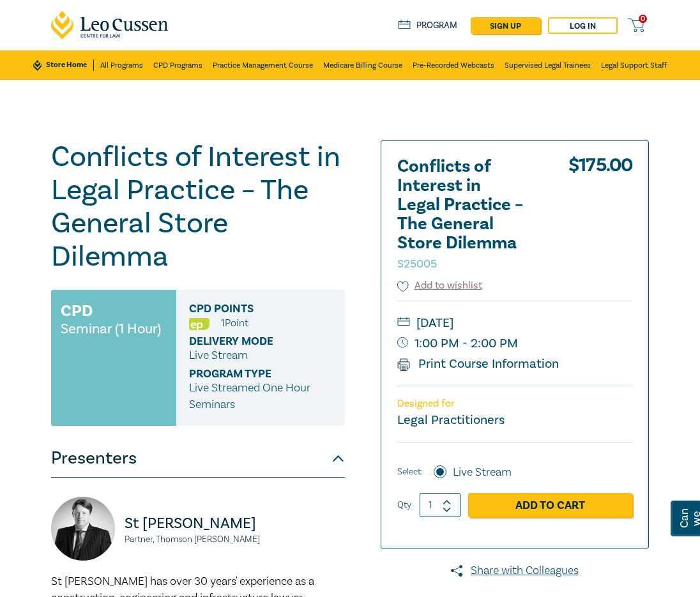 This screenshot has width=700, height=597. I want to click on h2: Conflicts of Interest in Legal Practice – The General Store Dilemma, so click(468, 215).